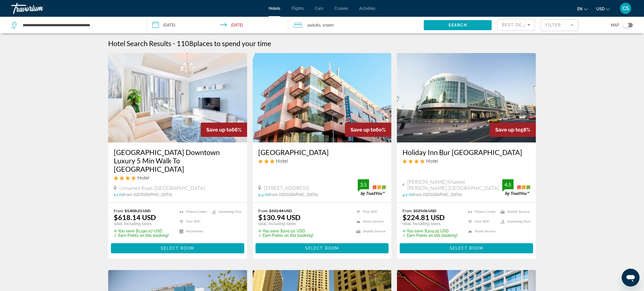 This screenshot has width=644, height=291. I want to click on span: Best Deals, so click(517, 25).